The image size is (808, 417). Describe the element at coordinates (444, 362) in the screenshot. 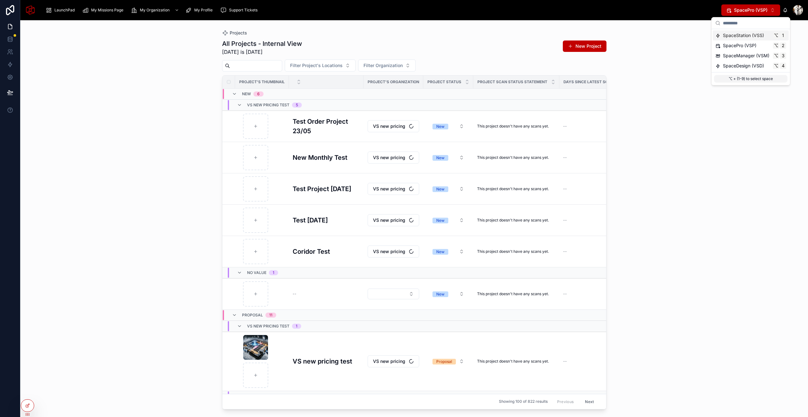

I see `div: Proposal` at that location.